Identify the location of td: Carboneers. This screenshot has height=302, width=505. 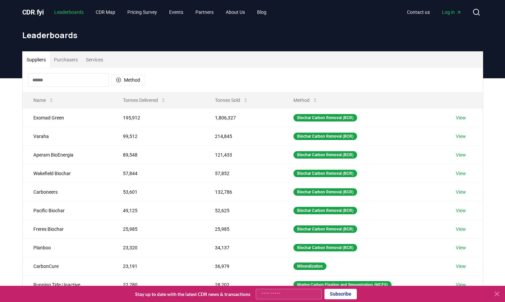
(67, 191).